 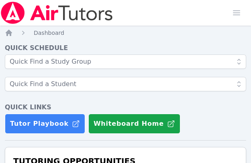 I want to click on span: Dashboard, so click(x=49, y=33).